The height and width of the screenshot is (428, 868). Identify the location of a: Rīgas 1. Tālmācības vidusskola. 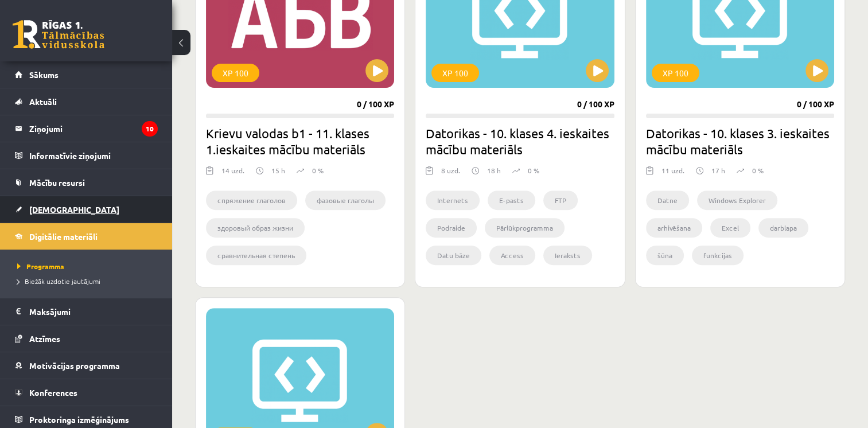
(59, 34).